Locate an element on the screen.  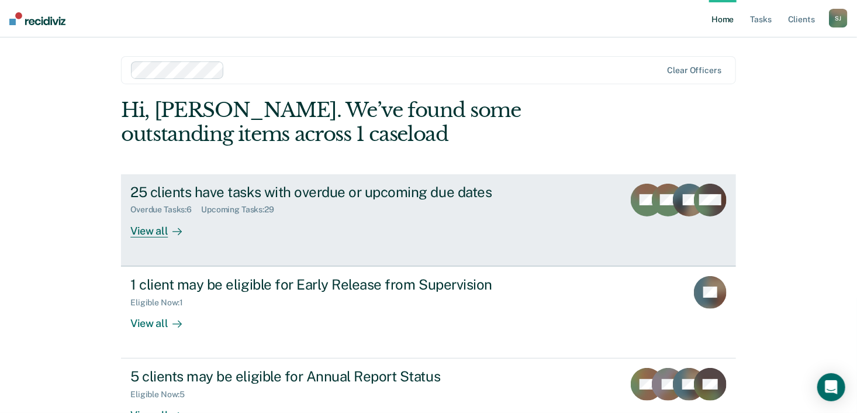
div: 1 client may be eligible for Early Release from Supervision is located at coordinates (336, 284).